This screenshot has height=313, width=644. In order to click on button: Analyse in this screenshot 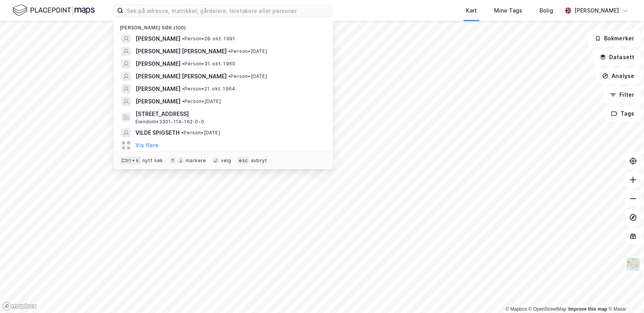, I will do `click(618, 76)`.